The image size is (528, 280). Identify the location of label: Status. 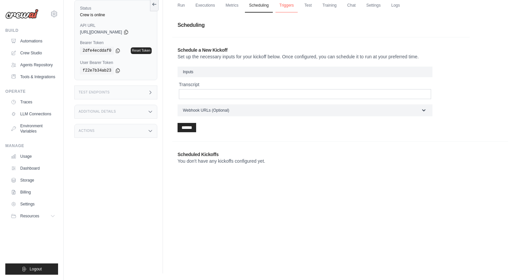
(116, 8).